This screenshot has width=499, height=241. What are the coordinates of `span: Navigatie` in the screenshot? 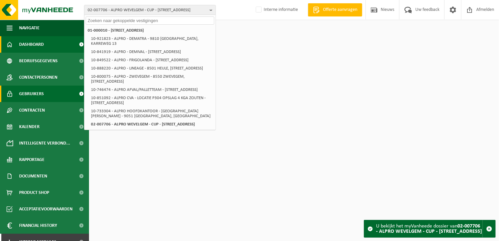 It's located at (29, 28).